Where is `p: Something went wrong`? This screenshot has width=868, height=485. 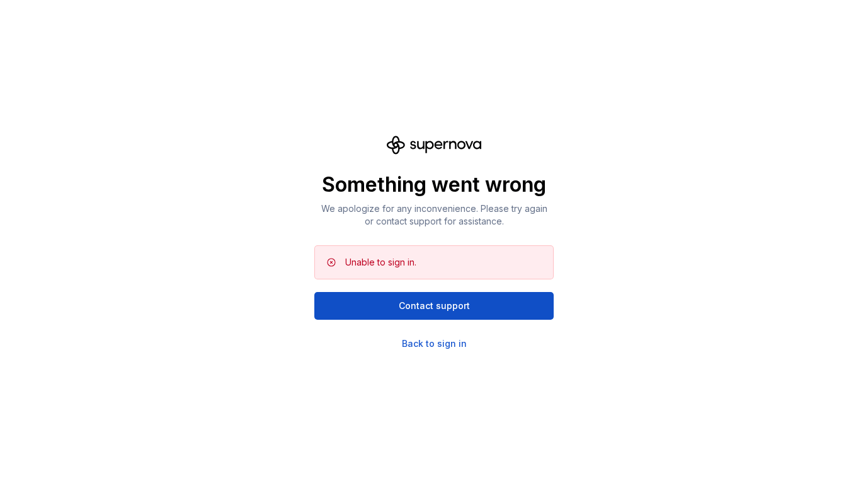
p: Something went wrong is located at coordinates (434, 185).